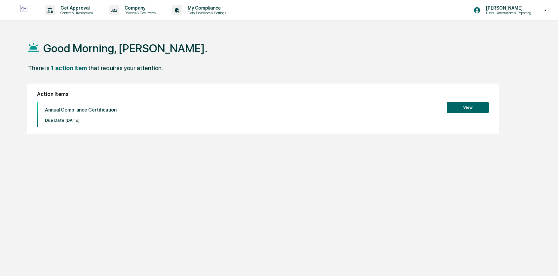  I want to click on div: that requires your attention., so click(126, 68).